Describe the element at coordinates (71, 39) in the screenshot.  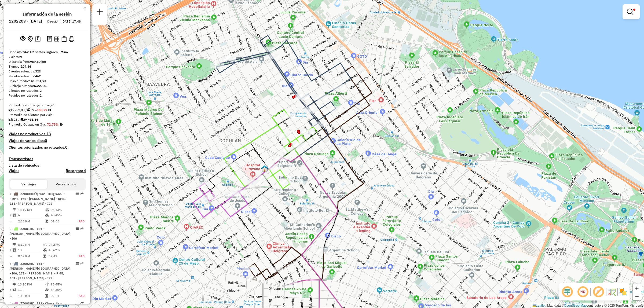
I see `button: Imprimir viajes` at that location.